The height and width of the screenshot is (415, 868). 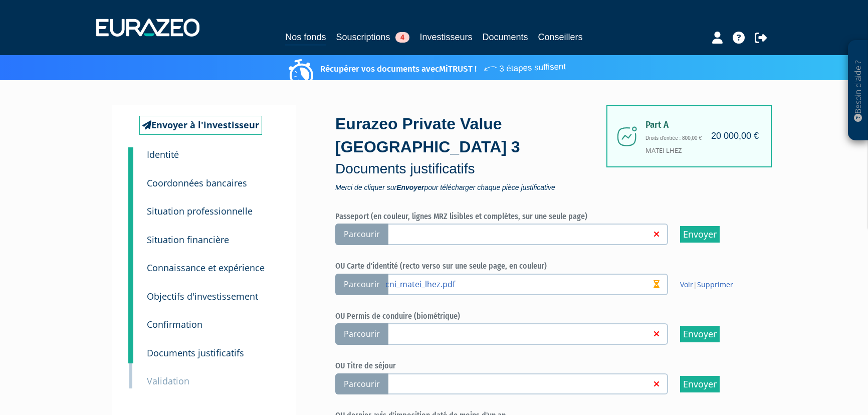 What do you see at coordinates (188, 240) in the screenshot?
I see `small: Situation financière` at bounding box center [188, 240].